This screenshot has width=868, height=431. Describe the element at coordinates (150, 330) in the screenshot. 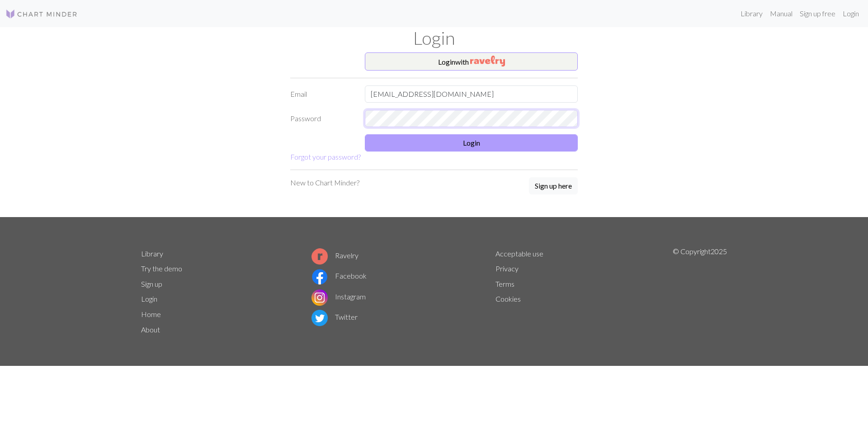

I see `a: About` at that location.